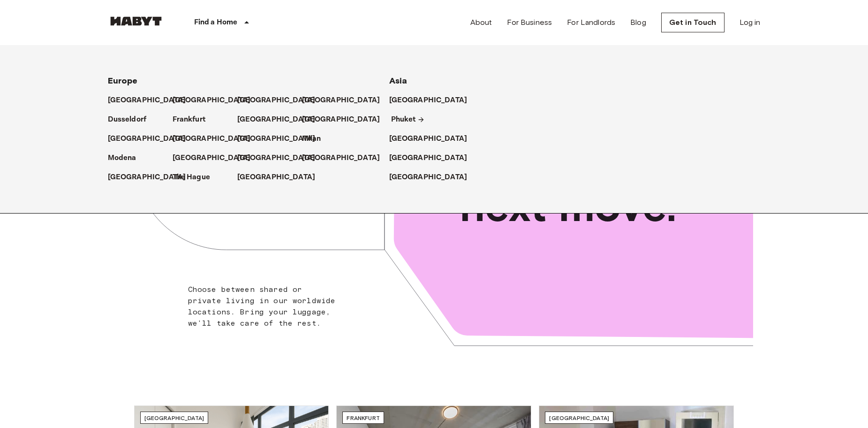 This screenshot has width=868, height=428. Describe the element at coordinates (408, 119) in the screenshot. I see `a: Phuket` at that location.